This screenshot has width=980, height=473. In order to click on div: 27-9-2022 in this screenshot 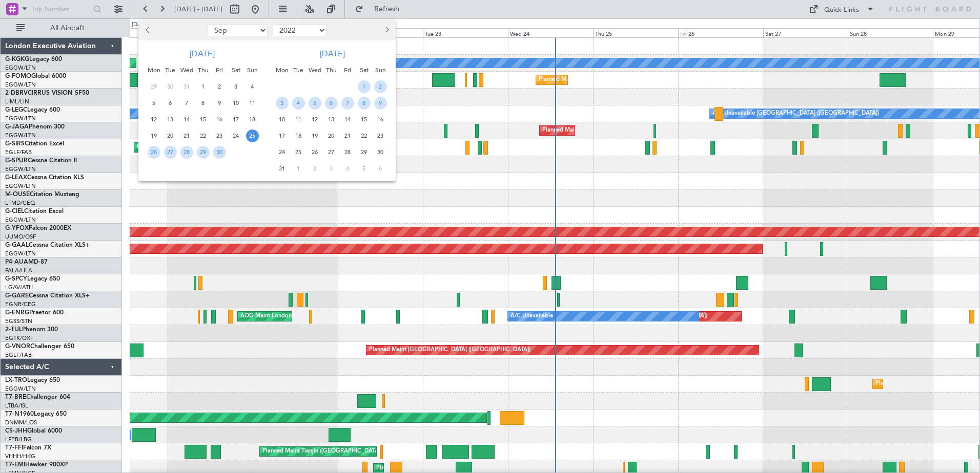, I will do `click(170, 152)`.